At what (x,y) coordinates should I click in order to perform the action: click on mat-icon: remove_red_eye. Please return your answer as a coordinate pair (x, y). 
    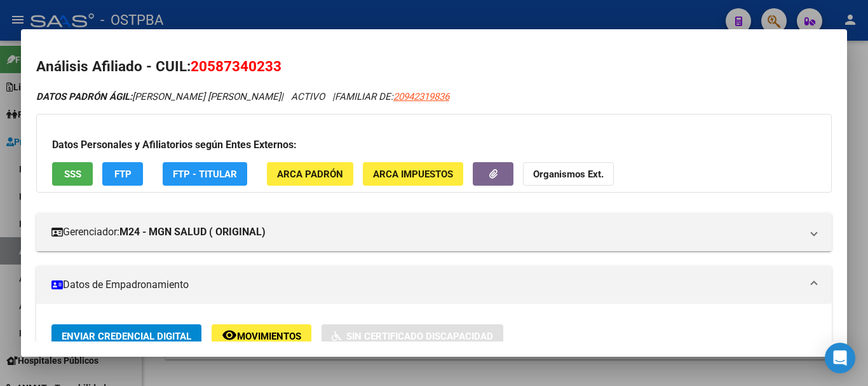
    Looking at the image, I should click on (229, 335).